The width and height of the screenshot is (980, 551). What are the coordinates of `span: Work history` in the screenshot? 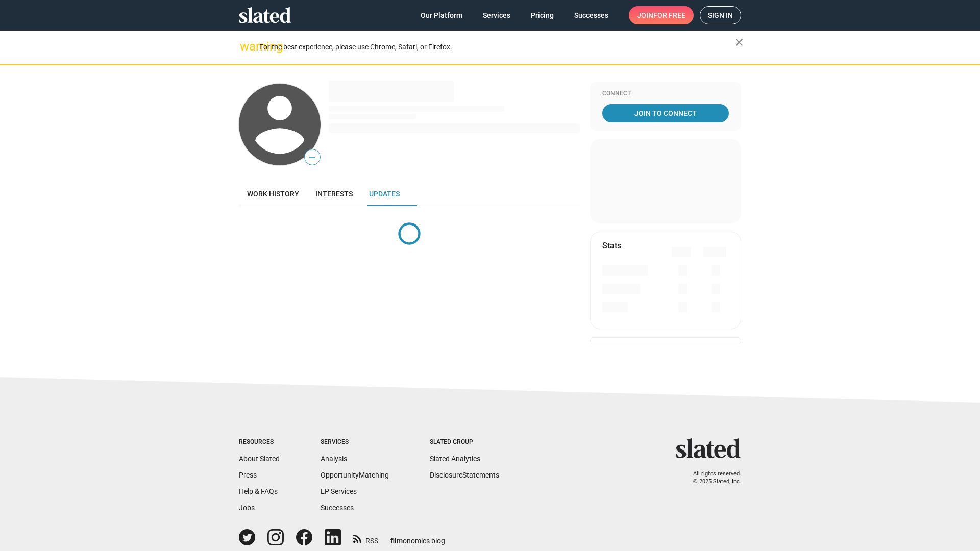 It's located at (273, 194).